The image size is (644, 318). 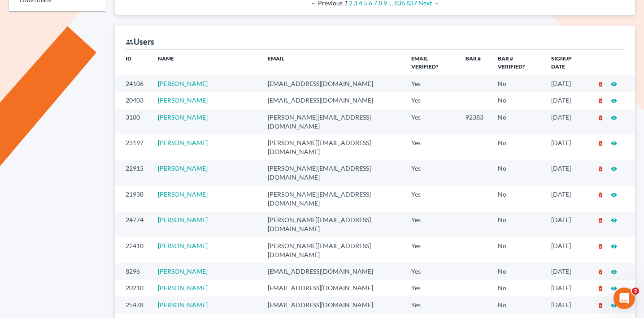 What do you see at coordinates (130, 42) in the screenshot?
I see `i: group` at bounding box center [130, 42].